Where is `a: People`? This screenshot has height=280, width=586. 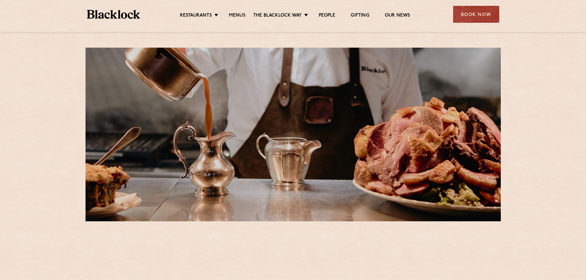 a: People is located at coordinates (327, 16).